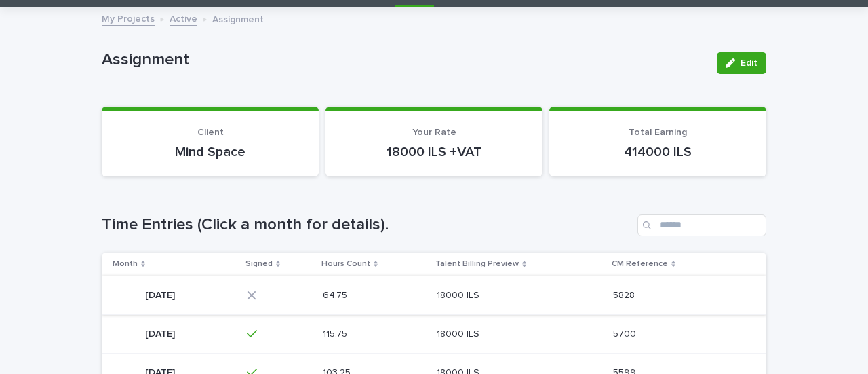 This screenshot has height=374, width=868. What do you see at coordinates (657, 132) in the screenshot?
I see `span: Total Earning` at bounding box center [657, 132].